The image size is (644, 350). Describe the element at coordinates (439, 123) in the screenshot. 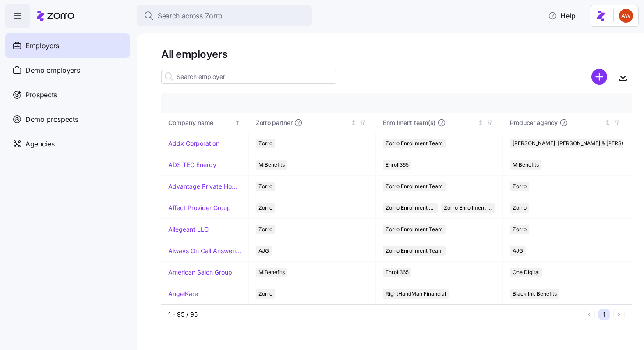

I see `th: Enrollment team(s)Not sorted` at that location.